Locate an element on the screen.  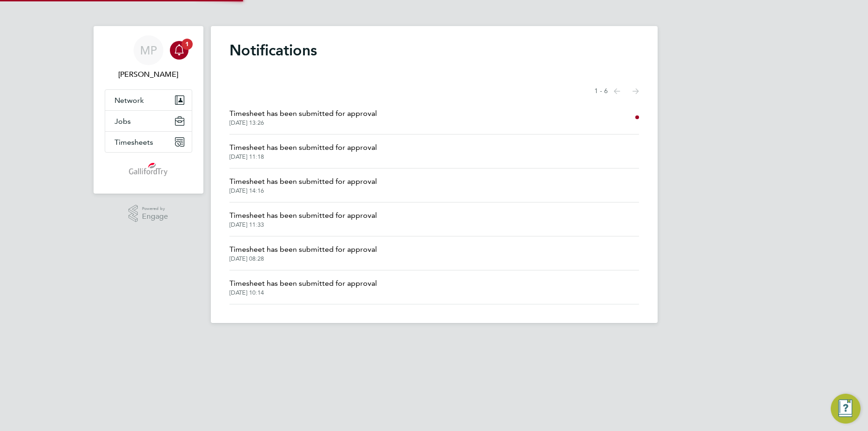
button: Engage Resource Center is located at coordinates (846, 409).